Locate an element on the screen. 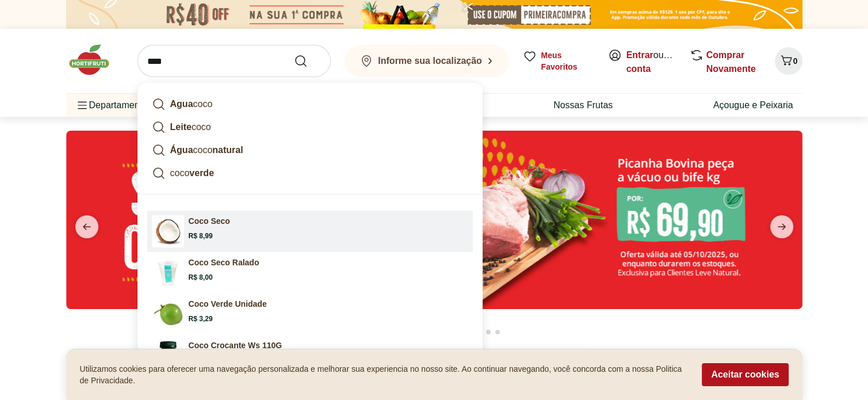  span: R$ 8,00 is located at coordinates (201, 278).